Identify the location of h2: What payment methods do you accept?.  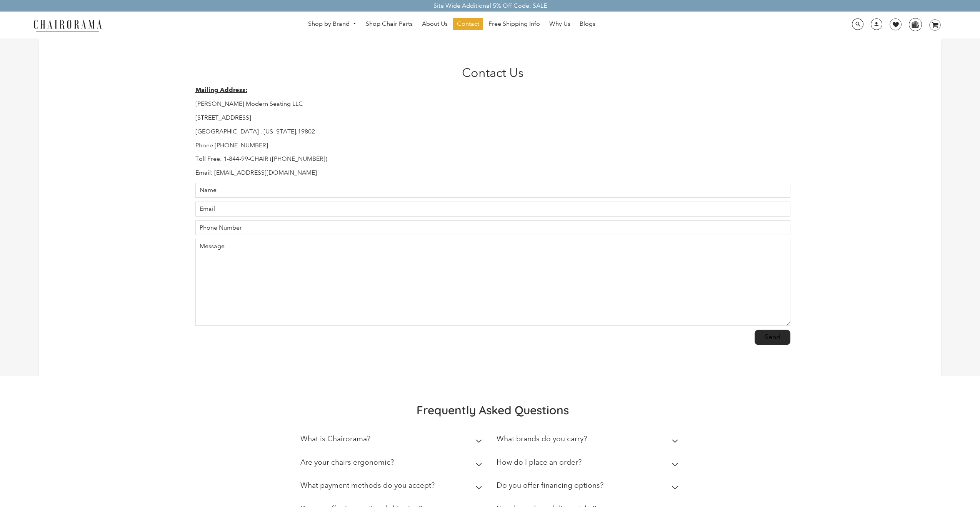
(367, 485).